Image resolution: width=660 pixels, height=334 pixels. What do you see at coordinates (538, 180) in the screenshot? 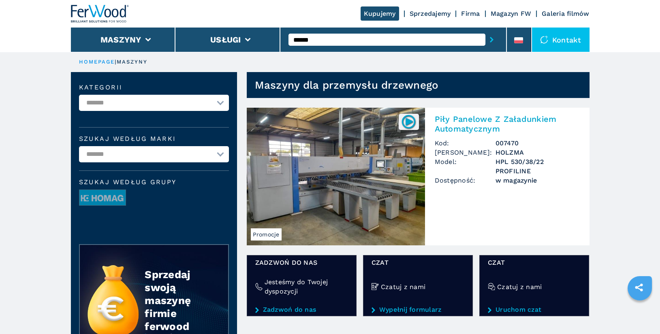
I see `span: w magazynie` at bounding box center [538, 180].